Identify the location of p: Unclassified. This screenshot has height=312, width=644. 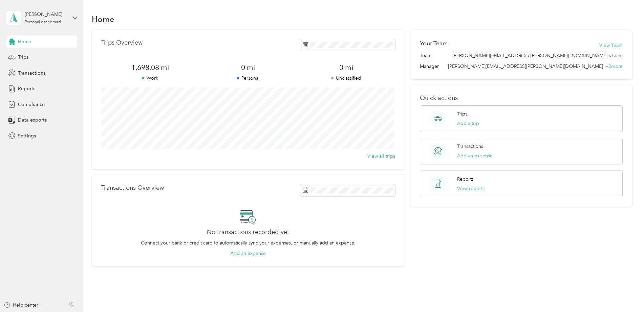
(346, 78).